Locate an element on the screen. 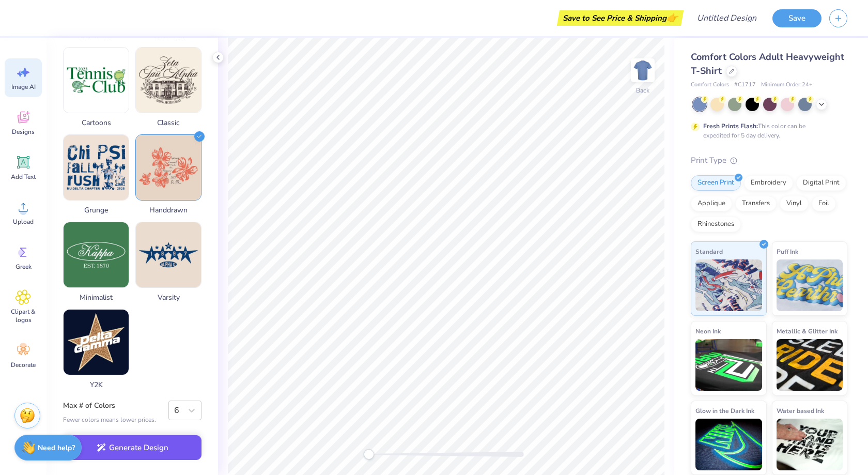 The height and width of the screenshot is (475, 868). span: Grunge is located at coordinates (96, 210).